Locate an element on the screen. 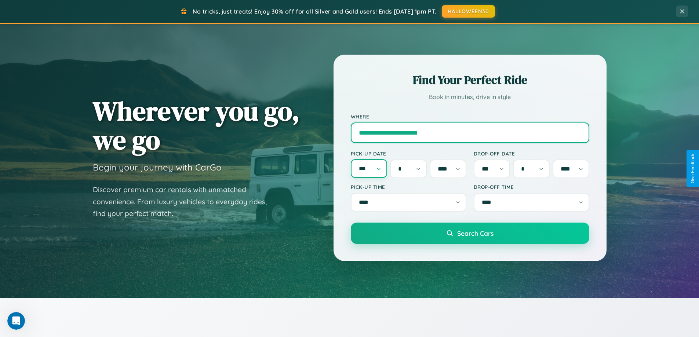 This screenshot has width=699, height=337. p: Discover premium car rentals with unmatched convenience. From luxury vehicles to everyday rides, ... is located at coordinates (185, 202).